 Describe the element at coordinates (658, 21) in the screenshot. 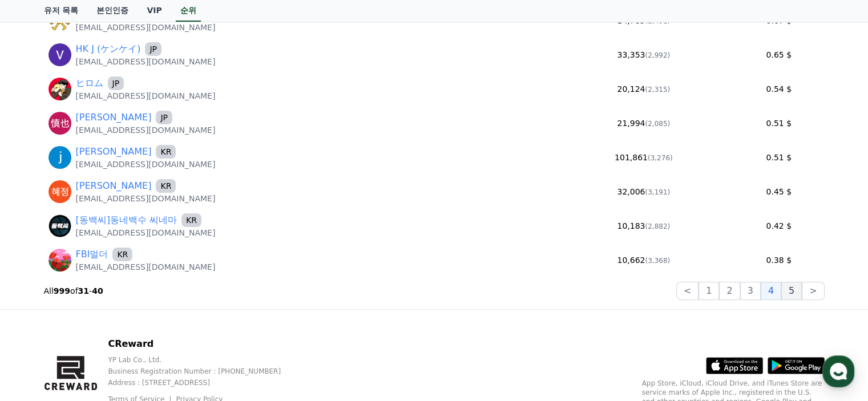

I see `span: (2,451)` at that location.